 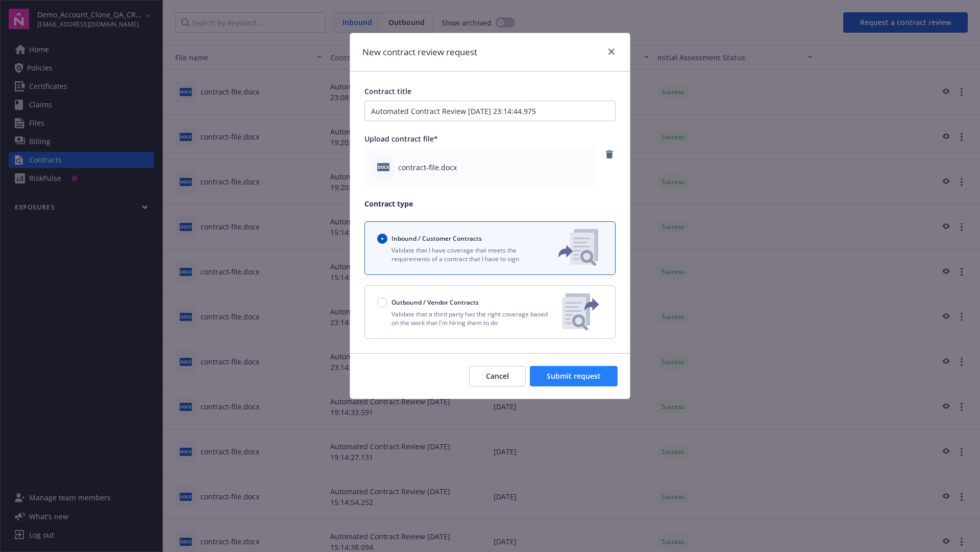 I want to click on span: docx, so click(x=383, y=167).